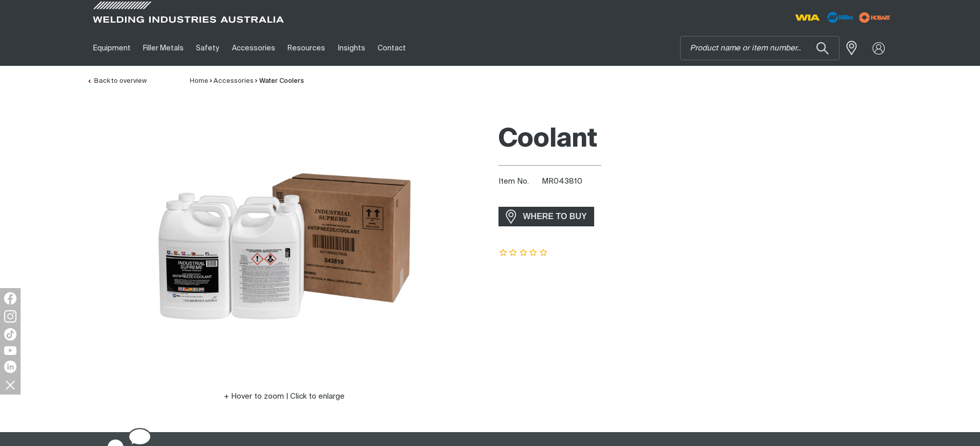  I want to click on span: MR043810, so click(562, 181).